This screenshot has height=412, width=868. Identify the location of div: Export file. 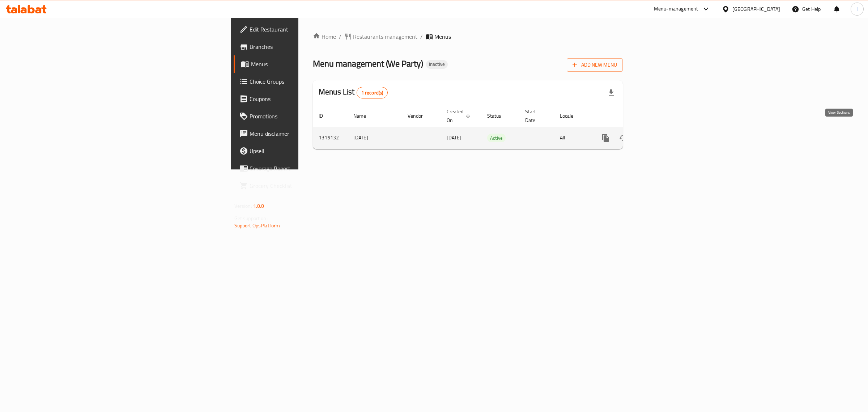
(611, 93).